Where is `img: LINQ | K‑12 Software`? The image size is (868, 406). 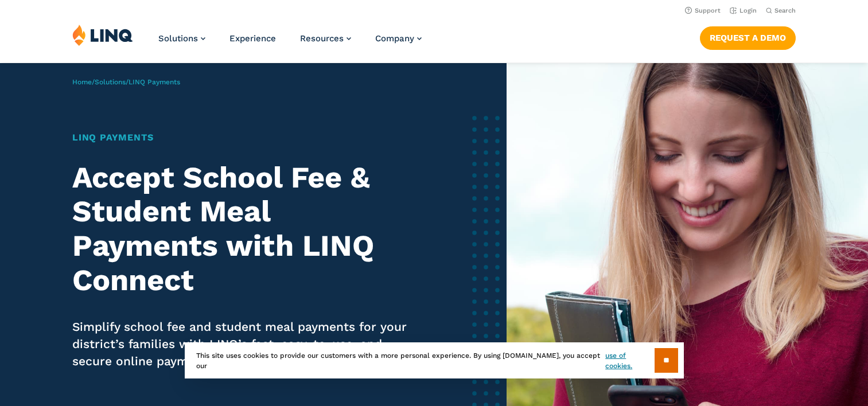
img: LINQ | K‑12 Software is located at coordinates (102, 35).